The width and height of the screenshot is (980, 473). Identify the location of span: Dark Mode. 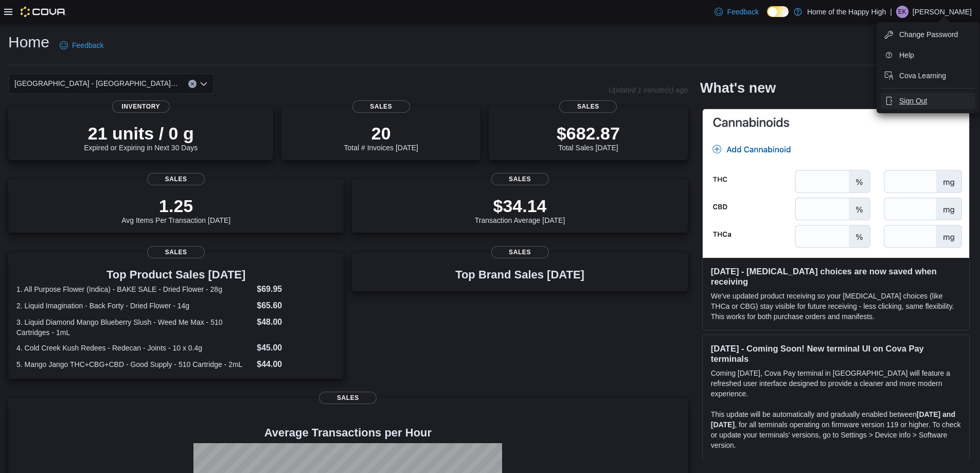
(767, 17).